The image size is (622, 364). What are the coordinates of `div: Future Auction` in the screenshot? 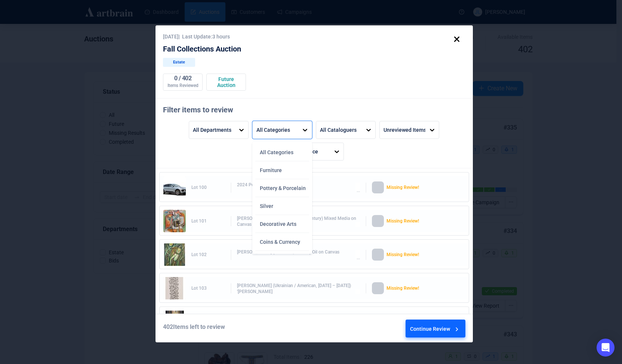 It's located at (226, 82).